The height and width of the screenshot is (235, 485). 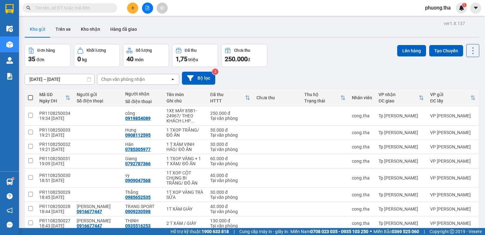 I want to click on div: THỊNH, so click(x=143, y=221).